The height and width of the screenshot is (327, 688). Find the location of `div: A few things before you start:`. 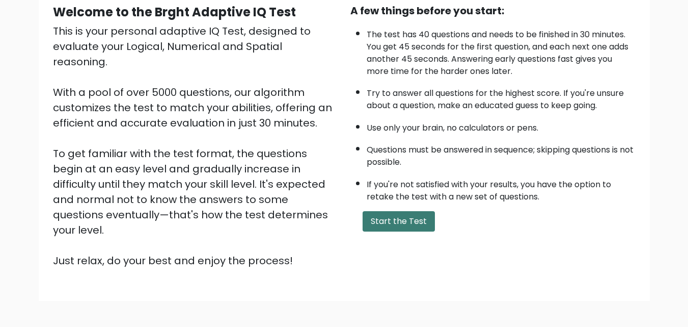

div: A few things before you start: is located at coordinates (493, 11).